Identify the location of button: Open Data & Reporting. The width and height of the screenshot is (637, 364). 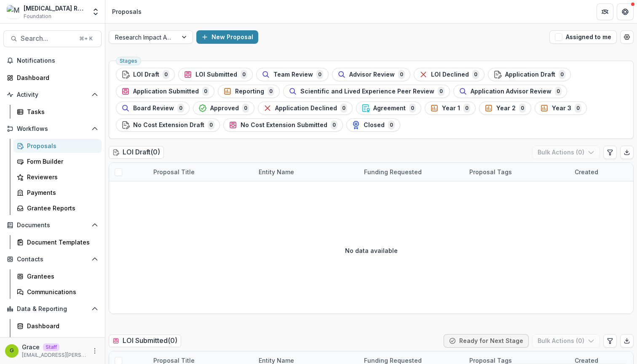
(52, 309).